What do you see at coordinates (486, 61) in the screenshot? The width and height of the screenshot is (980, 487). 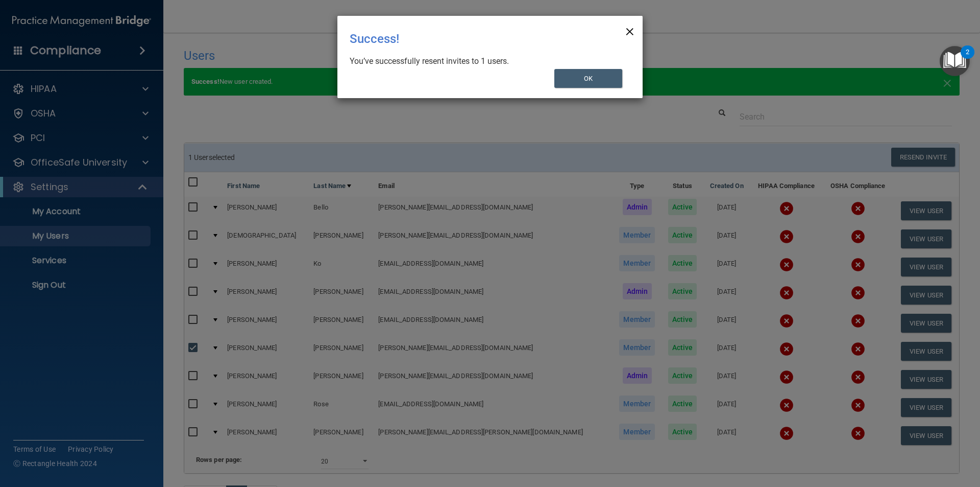 I see `div: You’ve successfully resent invites to 1 users.` at bounding box center [486, 61].